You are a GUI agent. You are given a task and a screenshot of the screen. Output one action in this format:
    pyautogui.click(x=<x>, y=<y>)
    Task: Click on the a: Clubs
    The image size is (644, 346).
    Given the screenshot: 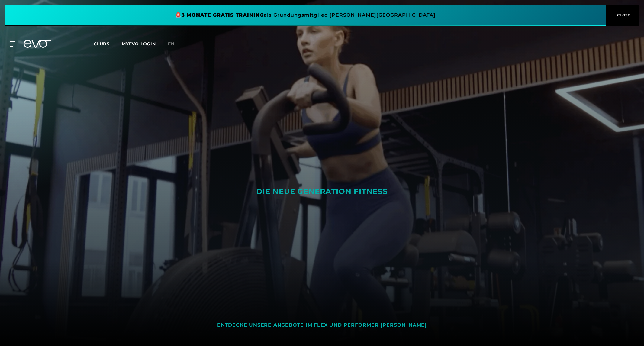 What is the action you would take?
    pyautogui.click(x=108, y=43)
    